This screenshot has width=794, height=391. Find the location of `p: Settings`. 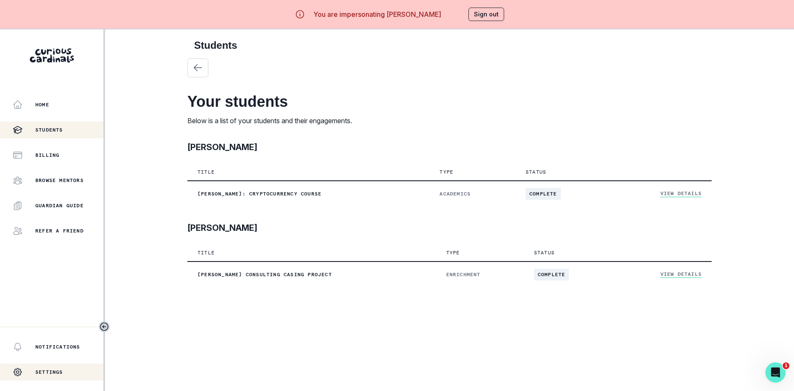

p: Settings is located at coordinates (49, 372).